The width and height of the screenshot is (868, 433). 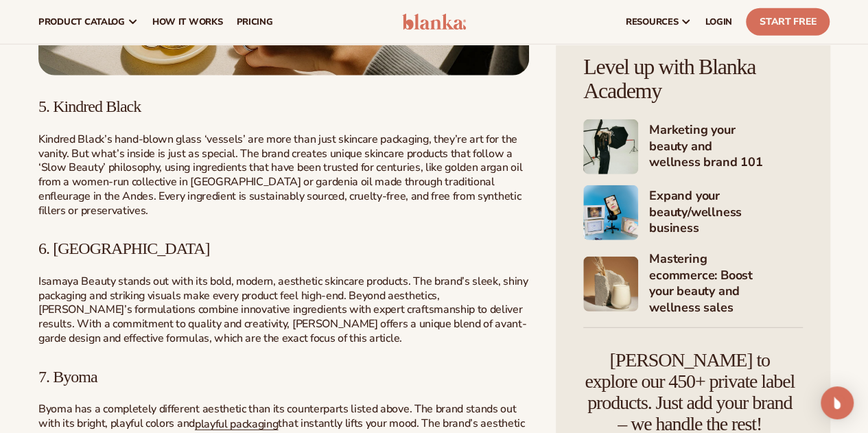 I want to click on span: 7. Byoma, so click(x=68, y=376).